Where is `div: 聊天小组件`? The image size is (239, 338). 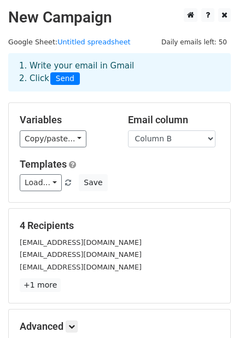
div: 聊天小组件 is located at coordinates (212, 311).